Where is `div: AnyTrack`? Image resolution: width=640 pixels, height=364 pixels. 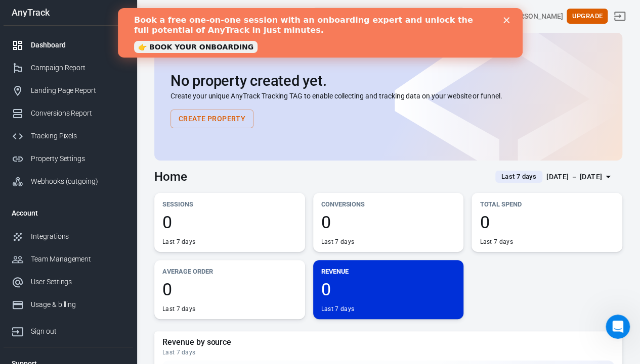
div: AnyTrack is located at coordinates (68, 13).